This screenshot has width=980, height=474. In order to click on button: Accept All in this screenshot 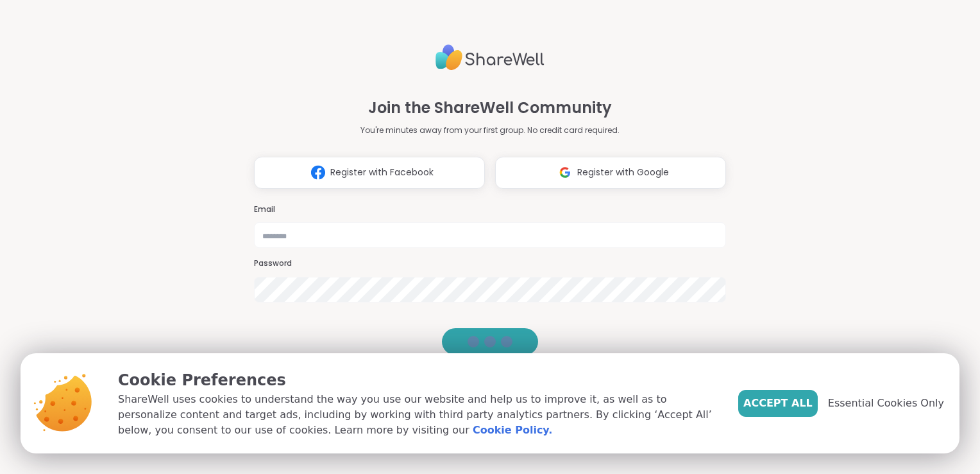, I will do `click(778, 403)`.